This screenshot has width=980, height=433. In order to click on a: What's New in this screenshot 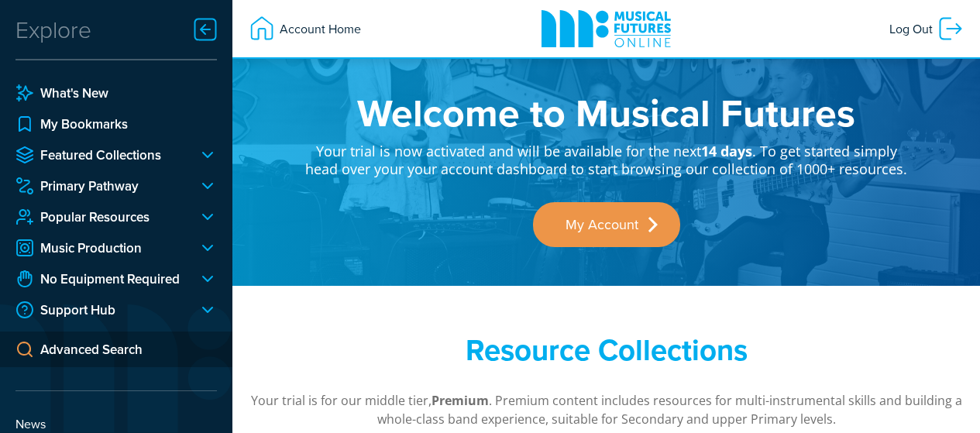, I will do `click(116, 93)`.